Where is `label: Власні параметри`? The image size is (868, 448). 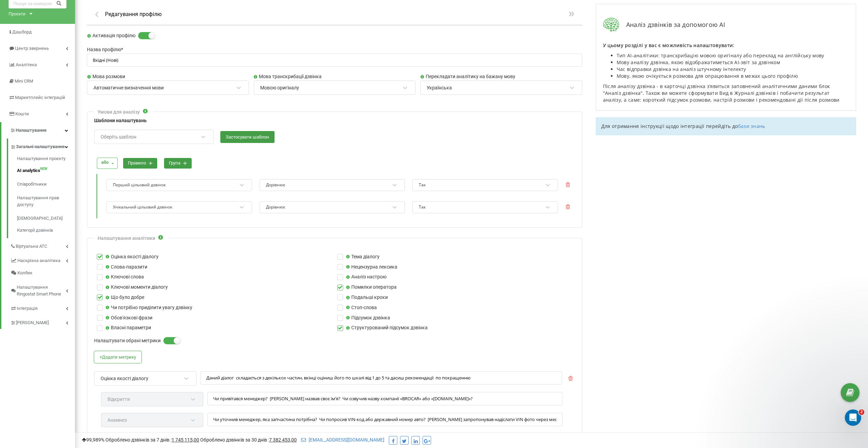
label: Власні параметри is located at coordinates (129, 328).